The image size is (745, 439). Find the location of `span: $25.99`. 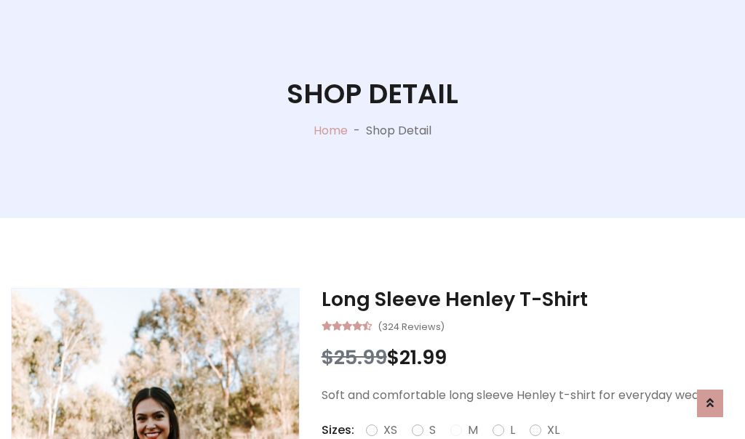

span: $25.99 is located at coordinates (354, 357).